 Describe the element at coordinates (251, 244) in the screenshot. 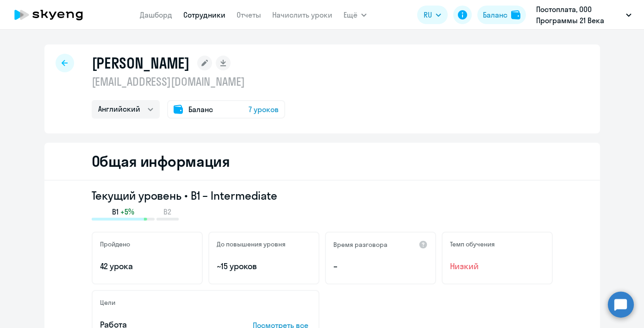

I see `h5: До повышения уровня` at that location.